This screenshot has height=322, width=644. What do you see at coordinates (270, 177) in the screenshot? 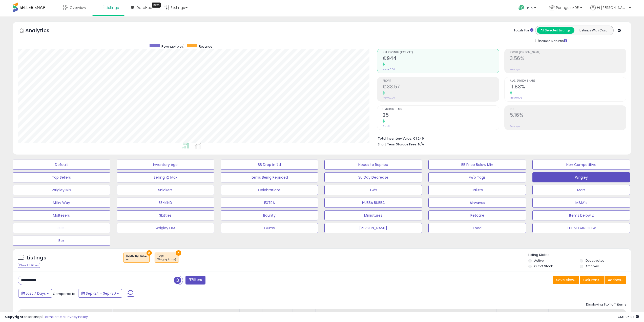
I see `button: Items Being Repriced` at bounding box center [270, 177].